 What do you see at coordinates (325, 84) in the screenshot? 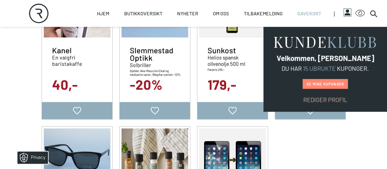
I see `a: Se mine kuponger` at bounding box center [325, 84].